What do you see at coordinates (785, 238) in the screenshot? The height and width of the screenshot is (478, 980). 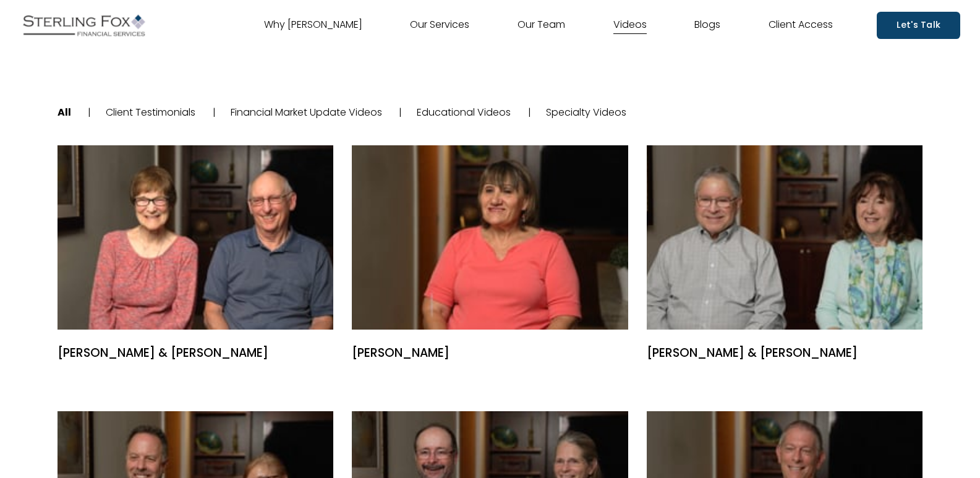 I see `a: Joyce & Perry` at bounding box center [785, 238].